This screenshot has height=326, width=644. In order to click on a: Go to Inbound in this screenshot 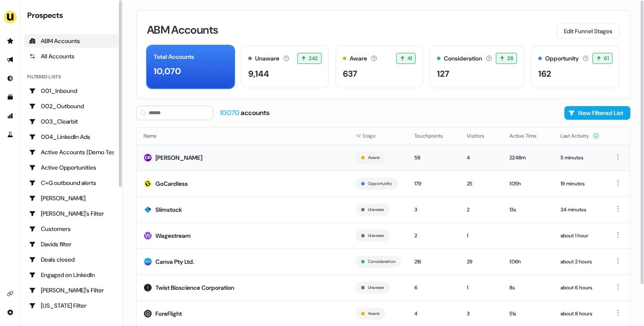, I will do `click(10, 78)`.